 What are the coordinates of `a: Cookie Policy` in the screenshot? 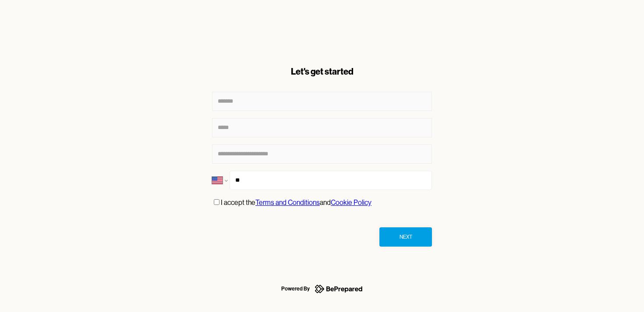 It's located at (351, 203).